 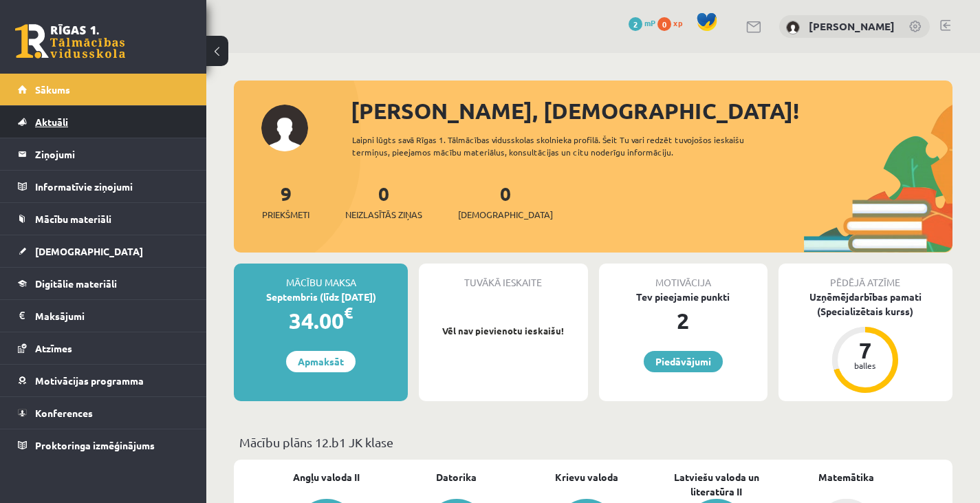 What do you see at coordinates (320, 361) in the screenshot?
I see `a: Apmaksāt` at bounding box center [320, 361].